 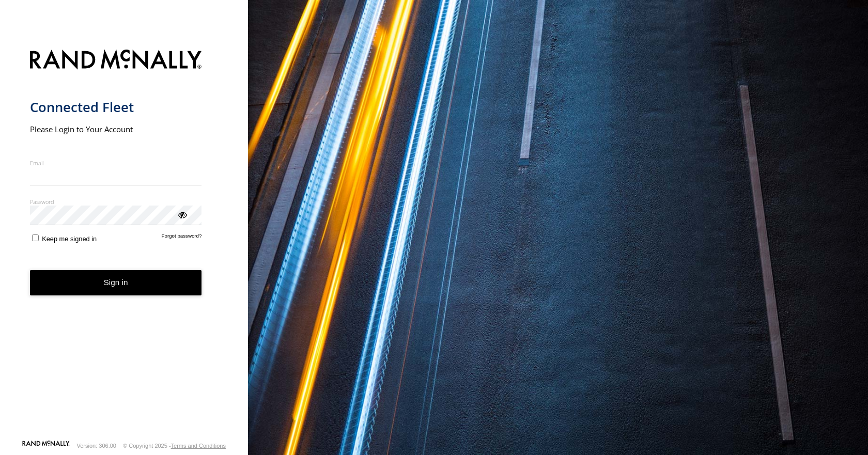 I want to click on div: © Copyright 2025 -, so click(x=174, y=446).